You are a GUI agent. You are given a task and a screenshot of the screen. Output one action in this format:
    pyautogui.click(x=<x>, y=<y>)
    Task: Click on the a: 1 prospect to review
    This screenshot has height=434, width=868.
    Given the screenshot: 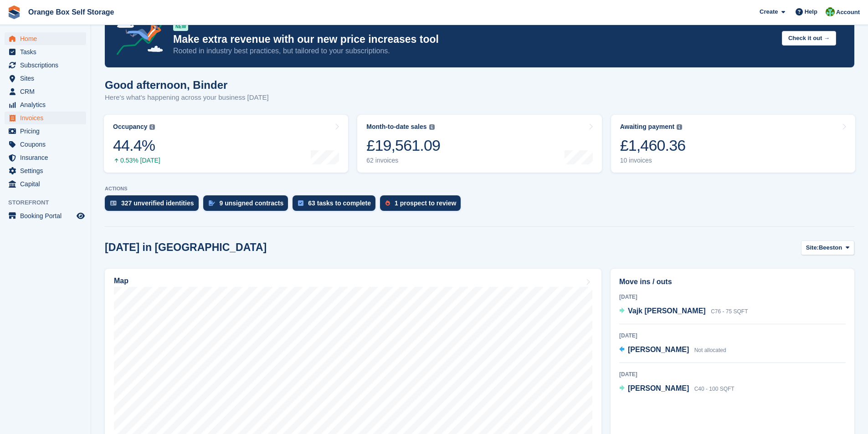 What is the action you would take?
    pyautogui.click(x=423, y=205)
    